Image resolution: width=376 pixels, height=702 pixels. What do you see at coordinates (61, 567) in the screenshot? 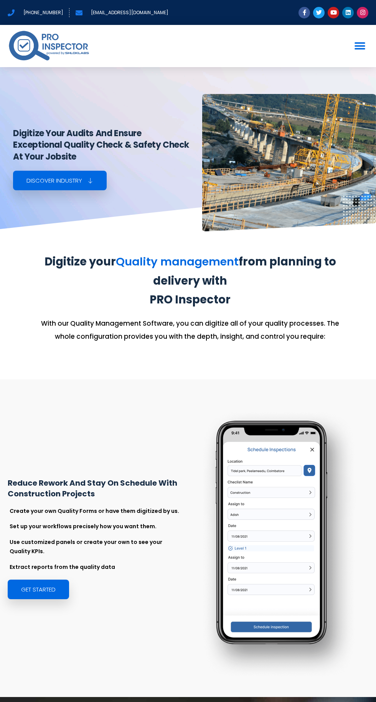
I see `span: Extract reports from the quality data` at bounding box center [61, 567].